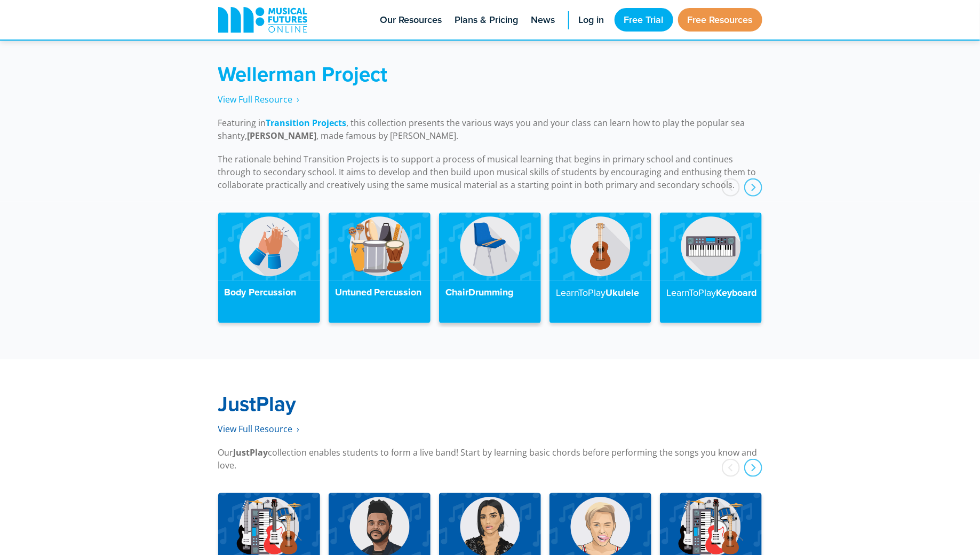 The width and height of the screenshot is (980, 555). What do you see at coordinates (490, 172) in the screenshot?
I see `p: The rationale behind Transition Projects is to support a process of musical learning that begins ...` at bounding box center [490, 172].